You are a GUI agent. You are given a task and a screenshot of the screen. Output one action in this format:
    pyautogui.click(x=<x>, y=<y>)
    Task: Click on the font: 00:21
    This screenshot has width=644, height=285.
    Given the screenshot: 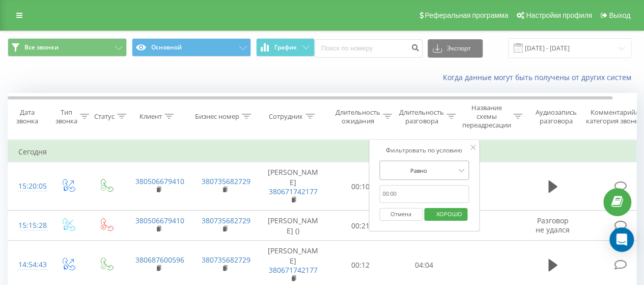 What is the action you would take?
    pyautogui.click(x=361, y=225)
    